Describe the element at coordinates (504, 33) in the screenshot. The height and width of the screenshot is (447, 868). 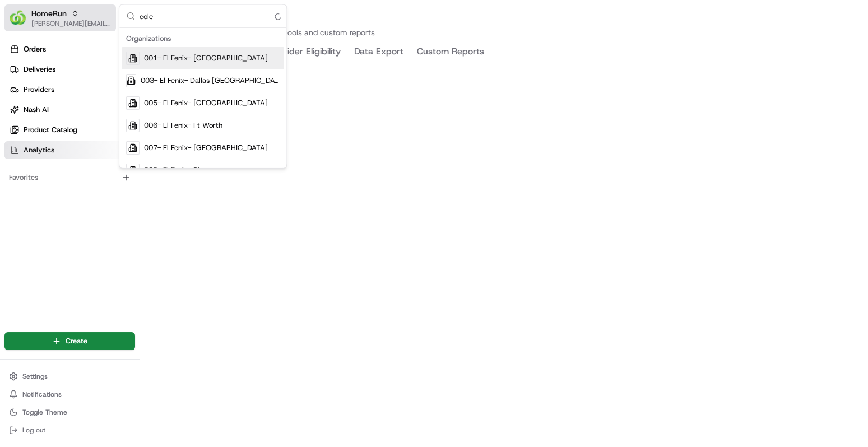
I see `p: Explore your data with our analytics tools and custom reports` at that location.